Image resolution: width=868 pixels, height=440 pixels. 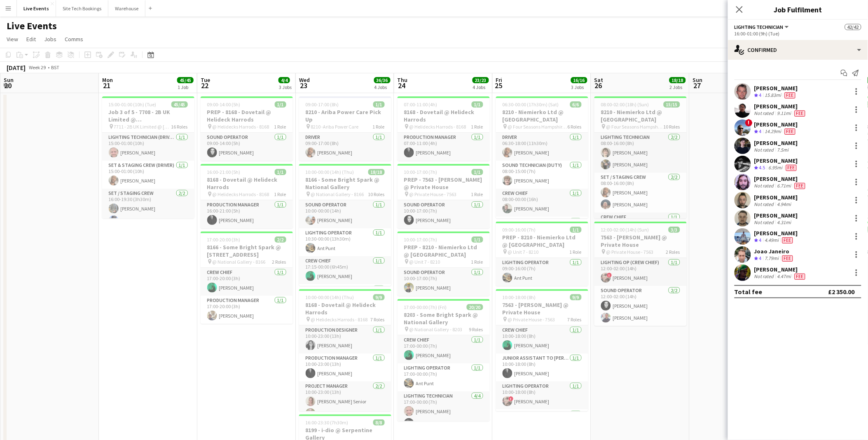 What do you see at coordinates (784, 113) in the screenshot?
I see `div: 9.11mi` at bounding box center [784, 113].